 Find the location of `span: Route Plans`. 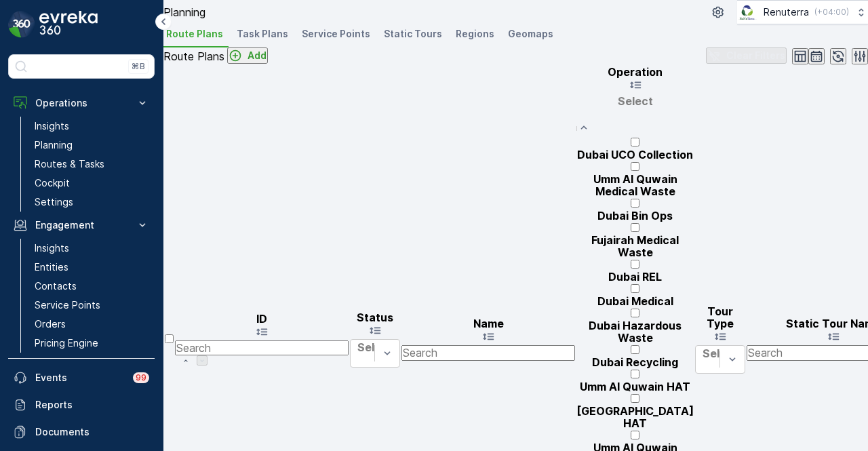

span: Route Plans is located at coordinates (195, 34).